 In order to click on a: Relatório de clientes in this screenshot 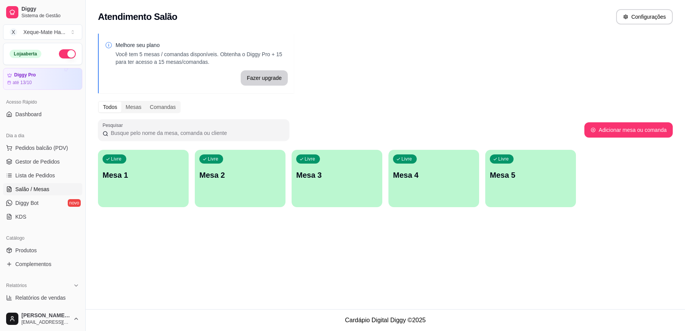, I will do `click(42, 312)`.